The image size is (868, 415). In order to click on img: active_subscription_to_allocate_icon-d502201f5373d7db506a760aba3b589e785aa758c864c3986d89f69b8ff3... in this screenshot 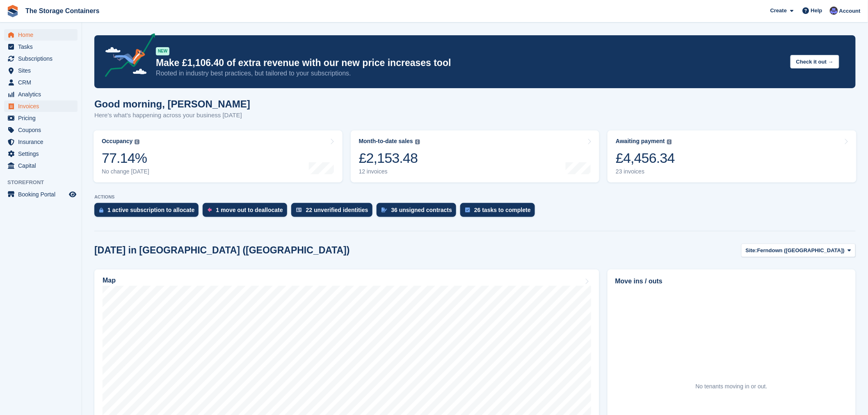, I will do `click(101, 210)`.